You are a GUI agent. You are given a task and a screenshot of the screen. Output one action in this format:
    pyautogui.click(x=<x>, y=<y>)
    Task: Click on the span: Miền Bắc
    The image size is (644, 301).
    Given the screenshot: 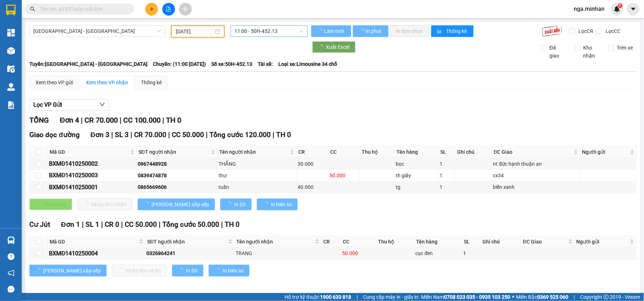 What is the action you would take?
    pyautogui.click(x=542, y=297)
    